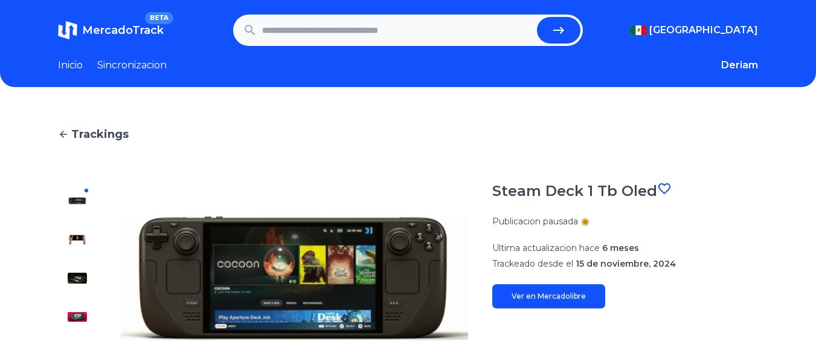 The width and height of the screenshot is (816, 358). I want to click on a: Ver en Mercadolibre, so click(549, 296).